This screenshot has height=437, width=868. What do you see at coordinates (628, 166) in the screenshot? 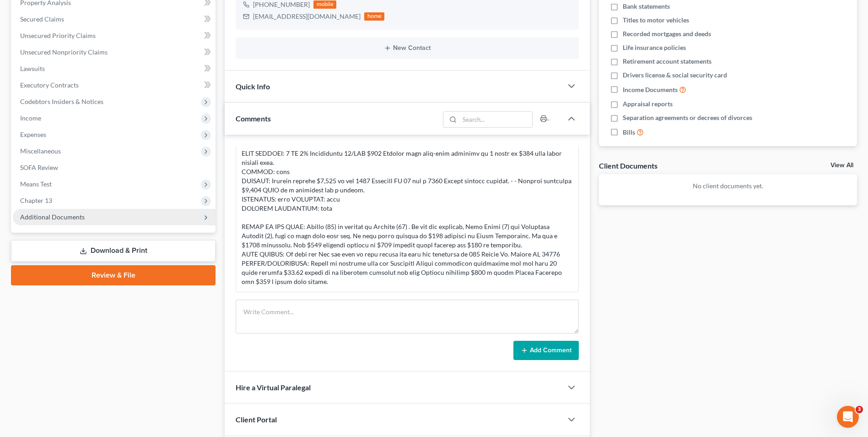
I see `div: Client Documents` at bounding box center [628, 166].